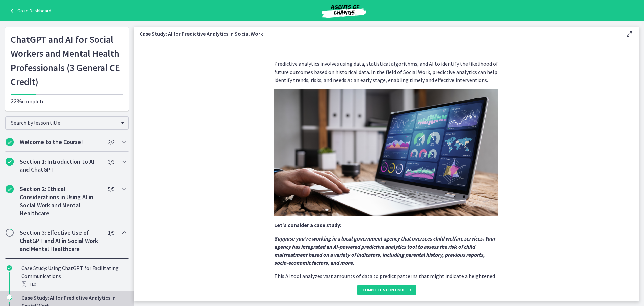 The image size is (644, 306). Describe the element at coordinates (67, 101) in the screenshot. I see `p: complete` at that location.